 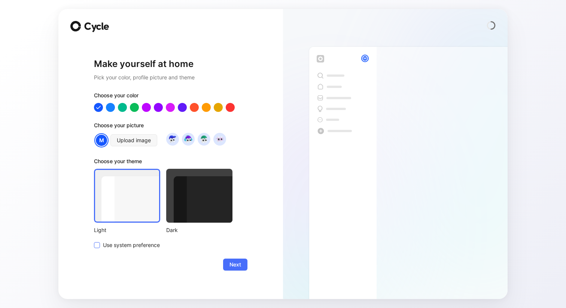 What do you see at coordinates (171, 77) in the screenshot?
I see `h2: Pick your color, profile picture and theme` at bounding box center [171, 77].